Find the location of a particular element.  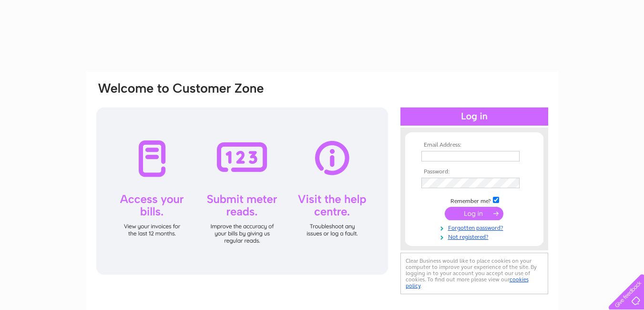

td: Remember me? is located at coordinates (474, 200).